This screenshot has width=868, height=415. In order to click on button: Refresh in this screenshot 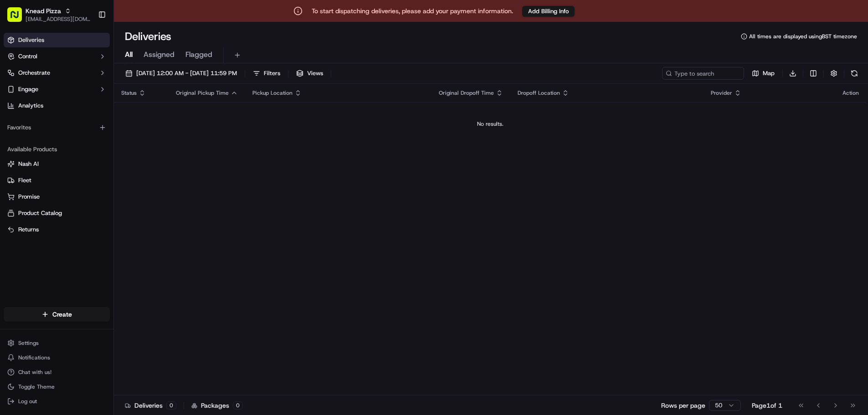, I will do `click(854, 73)`.